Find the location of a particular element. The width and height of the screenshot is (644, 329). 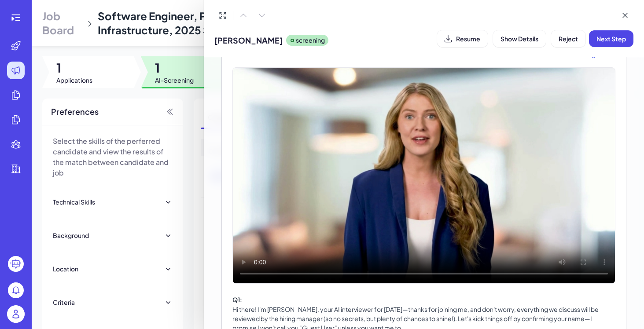

span: Resume is located at coordinates (468, 39).